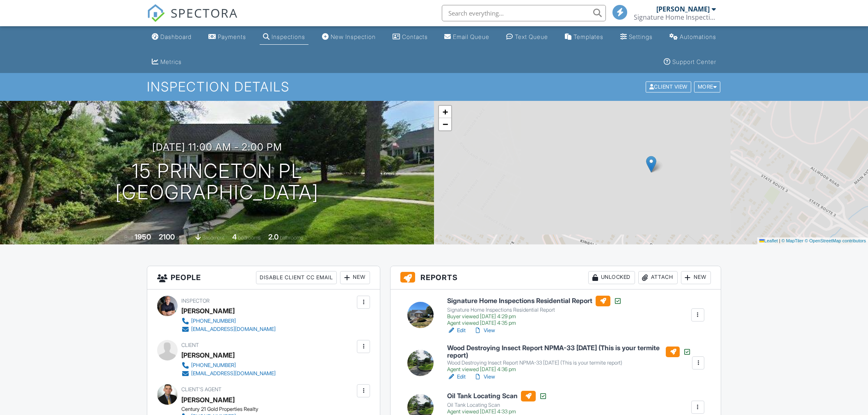 The image size is (868, 415). I want to click on img: Marker, so click(651, 164).